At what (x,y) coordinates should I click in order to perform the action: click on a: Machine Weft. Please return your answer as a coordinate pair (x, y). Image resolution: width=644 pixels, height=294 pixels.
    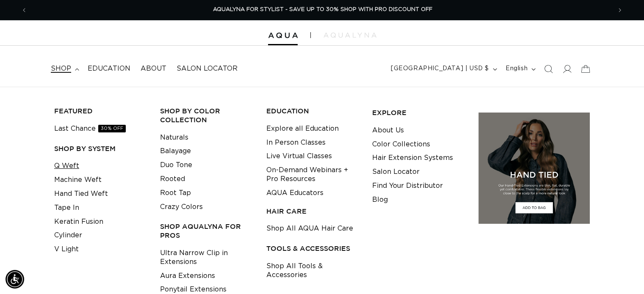
    Looking at the image, I should click on (78, 180).